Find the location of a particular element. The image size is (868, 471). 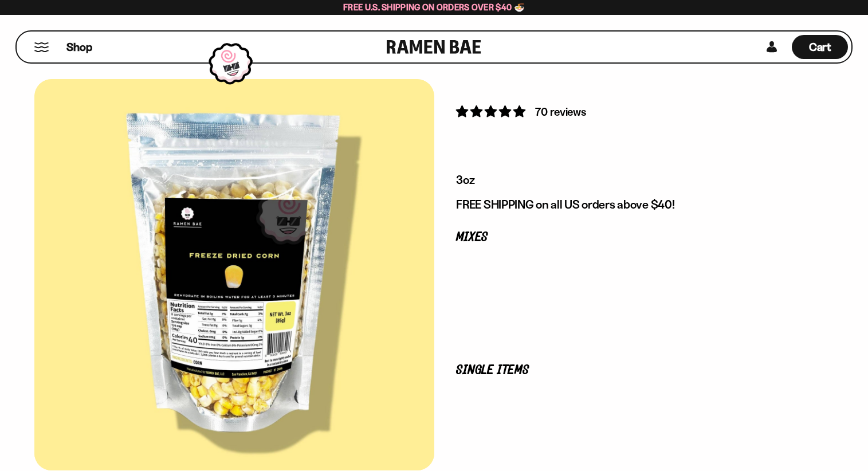

a: Cart is located at coordinates (820, 47).